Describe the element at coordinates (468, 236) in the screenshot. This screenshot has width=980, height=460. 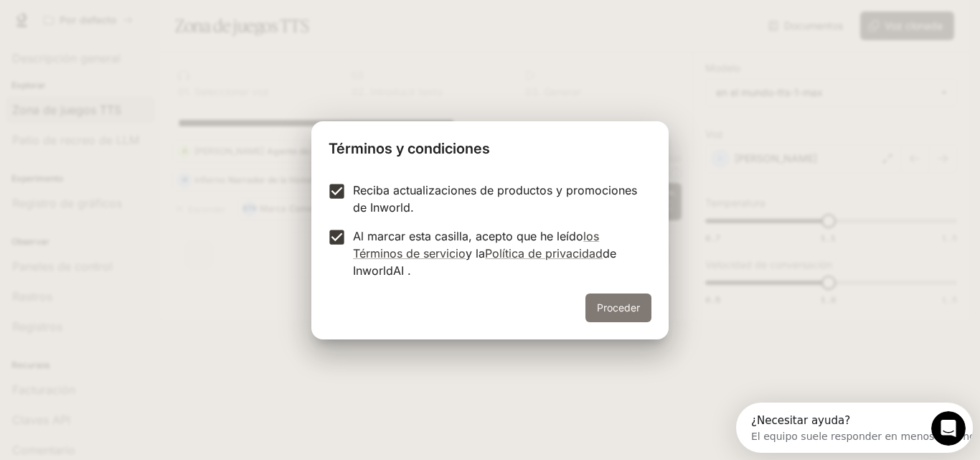
I see `font: Al marcar esta casilla, acepto que he leído` at that location.